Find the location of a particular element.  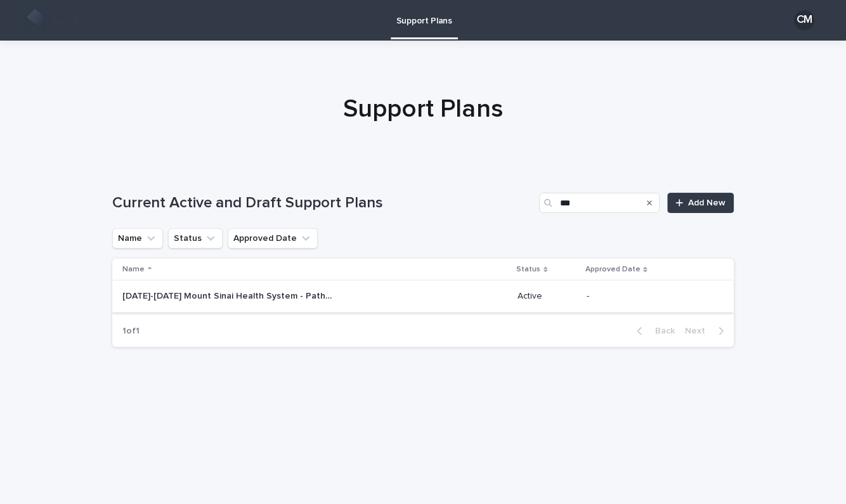

div: CM is located at coordinates (804, 21).